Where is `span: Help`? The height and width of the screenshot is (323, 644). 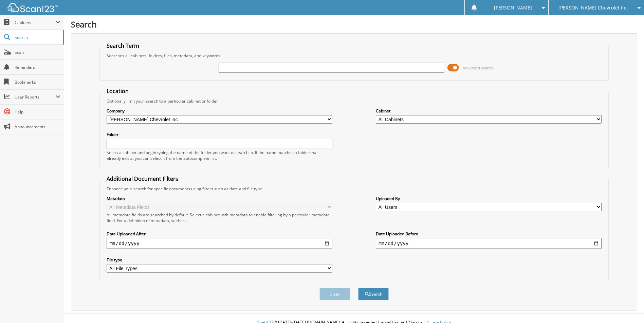
span: Help is located at coordinates (37, 112).